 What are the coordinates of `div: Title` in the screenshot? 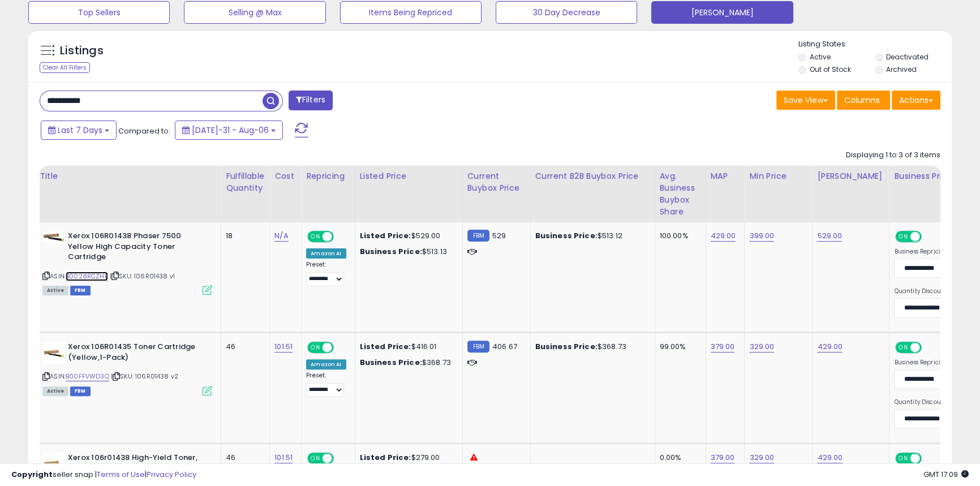 It's located at (128, 176).